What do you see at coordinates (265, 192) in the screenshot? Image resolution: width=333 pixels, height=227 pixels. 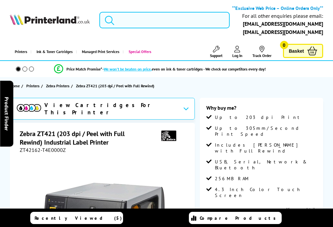 I see `span: 4.3 Inch Color Touch Screen` at bounding box center [265, 192].